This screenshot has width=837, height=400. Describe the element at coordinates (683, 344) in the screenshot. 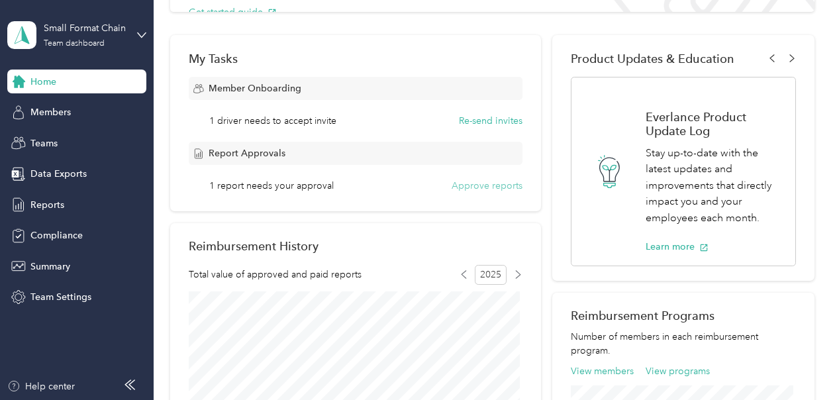

I see `p: Number of members in each reimbursement program.` at that location.